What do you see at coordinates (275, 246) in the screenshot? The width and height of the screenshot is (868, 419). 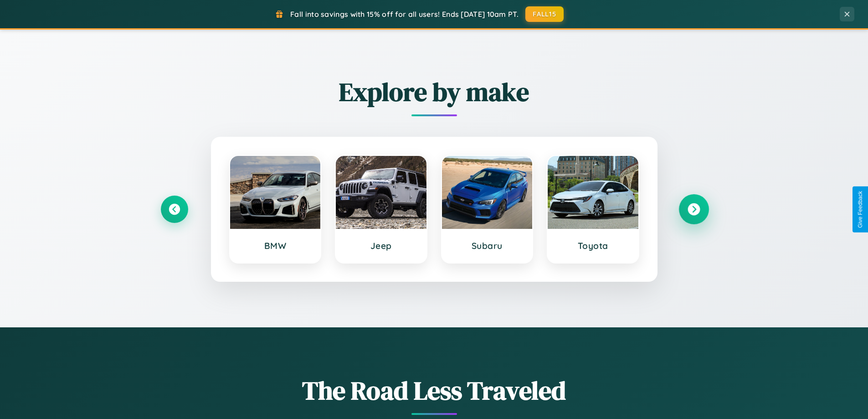 I see `h3: BMW` at bounding box center [275, 246].